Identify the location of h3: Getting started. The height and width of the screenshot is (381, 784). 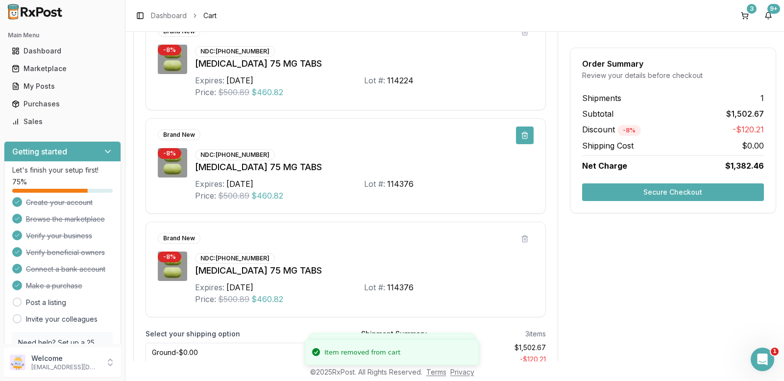
(40, 151).